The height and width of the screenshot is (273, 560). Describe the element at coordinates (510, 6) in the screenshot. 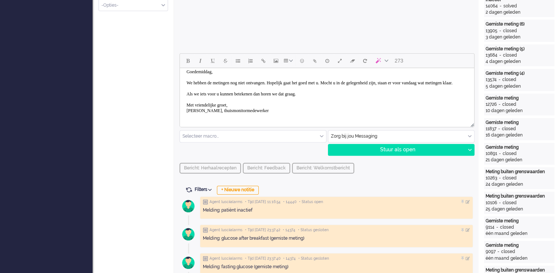

I see `div: solved` at that location.